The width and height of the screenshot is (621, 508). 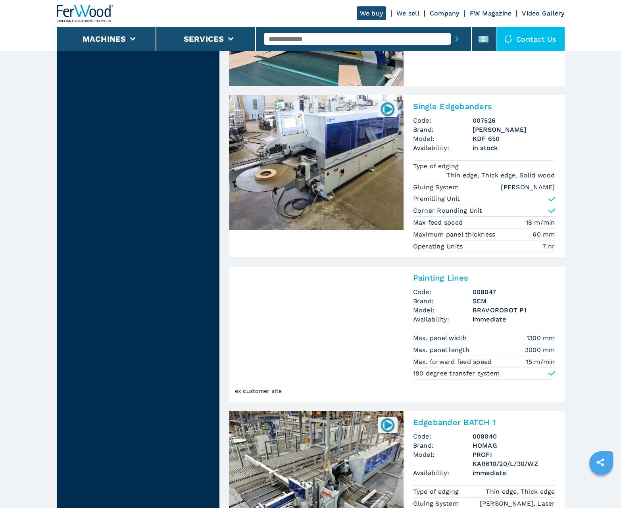 I want to click on em: 60 mm, so click(x=544, y=234).